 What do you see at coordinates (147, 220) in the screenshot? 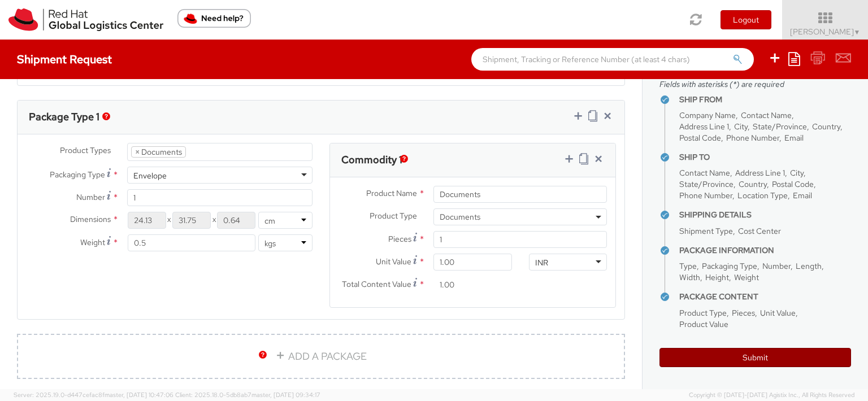
I see `input: Length` at bounding box center [147, 220].